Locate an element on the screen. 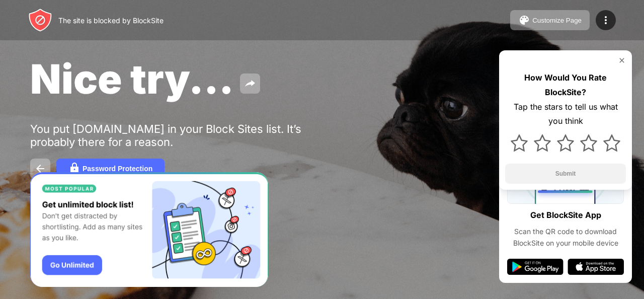 Image resolution: width=644 pixels, height=299 pixels. div: Scan the QR code to download BlockSite on your mobile device is located at coordinates (565, 237).